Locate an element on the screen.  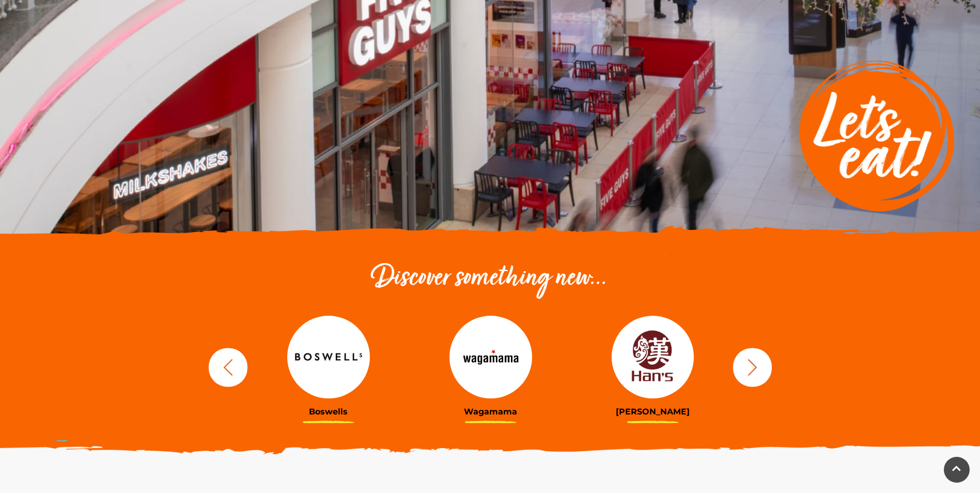
h3: Wagamama is located at coordinates (491, 411).